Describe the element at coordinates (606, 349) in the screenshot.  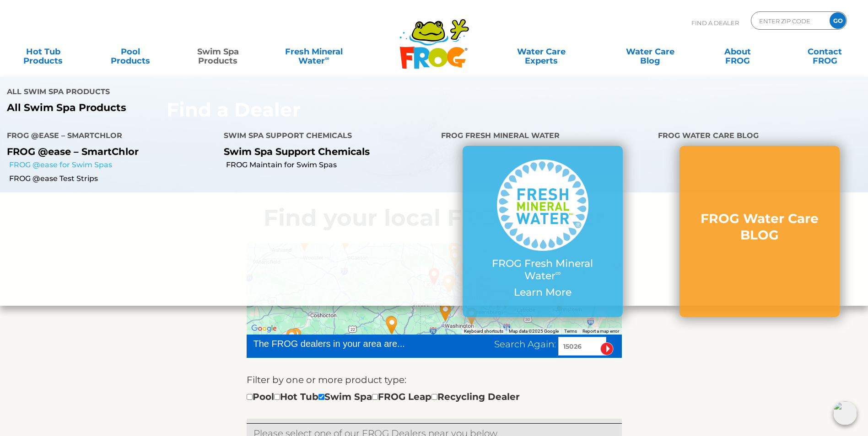
I see `input: Submit` at that location.